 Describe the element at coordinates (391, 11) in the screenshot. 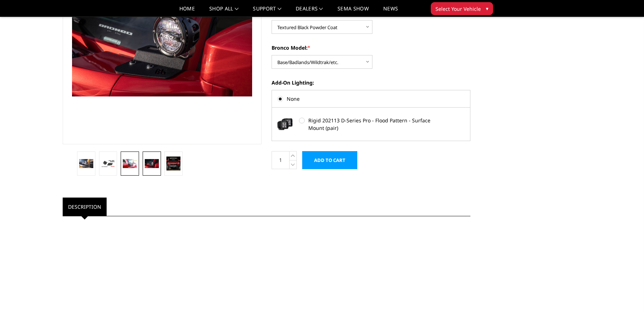

I see `a: News` at that location.